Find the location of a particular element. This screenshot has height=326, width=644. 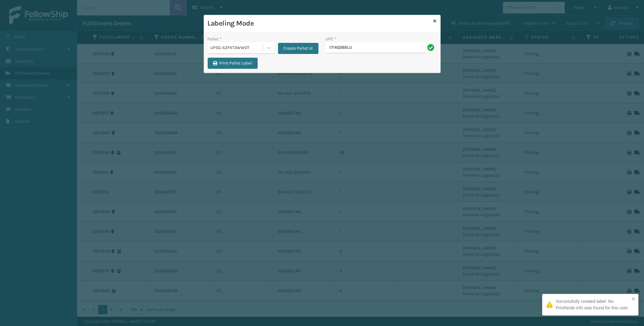

button: close is located at coordinates (634, 299).